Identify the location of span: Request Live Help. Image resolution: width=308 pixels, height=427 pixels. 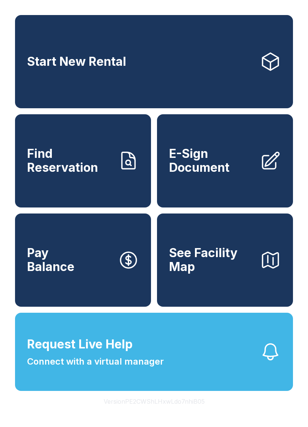
(80, 344).